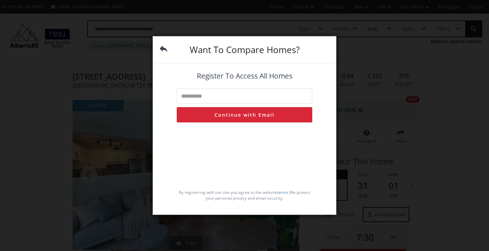 The width and height of the screenshot is (489, 251). Describe the element at coordinates (244, 195) in the screenshot. I see `p: By registering with our site you agree to the website . We protect your personal privacy and emai...` at that location.